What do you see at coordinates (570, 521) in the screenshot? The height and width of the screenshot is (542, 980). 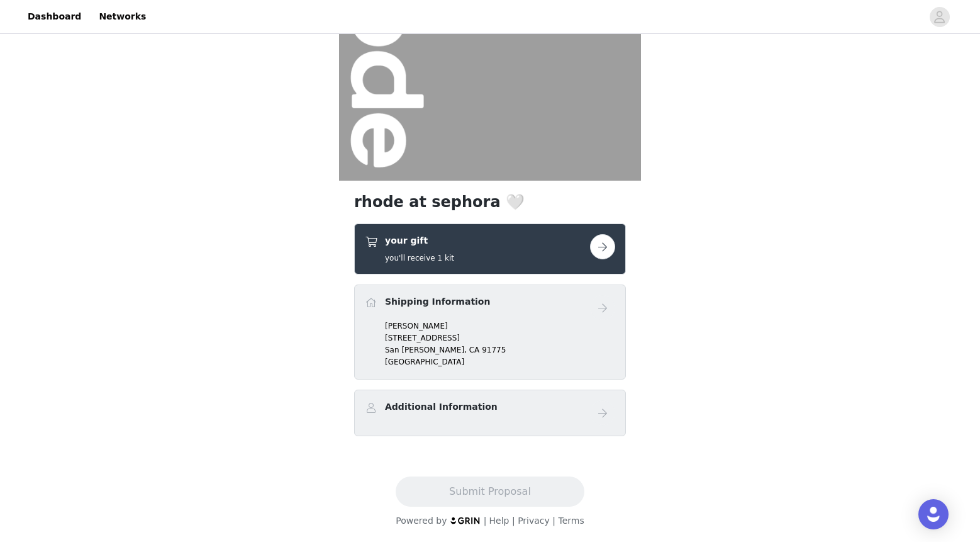 I see `a: Terms` at bounding box center [570, 521].